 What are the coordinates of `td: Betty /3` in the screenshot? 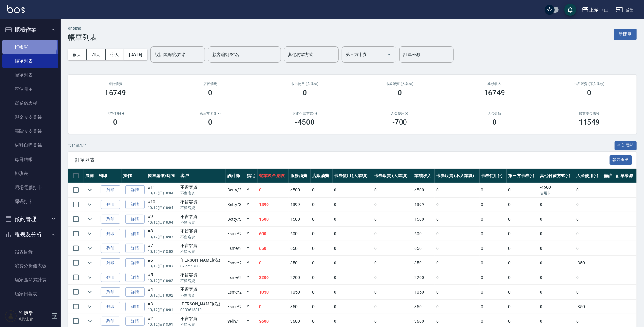 It's located at (235, 219).